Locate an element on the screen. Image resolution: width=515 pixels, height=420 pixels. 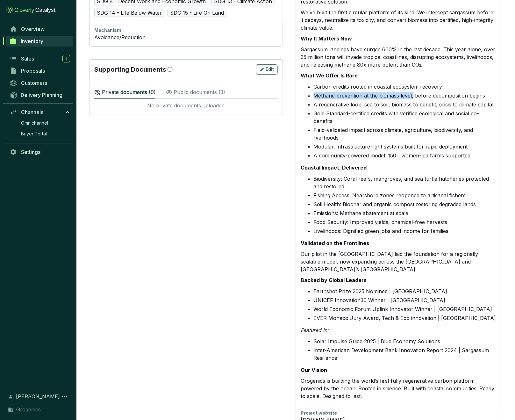
span: Delivery Planning is located at coordinates (41, 95).